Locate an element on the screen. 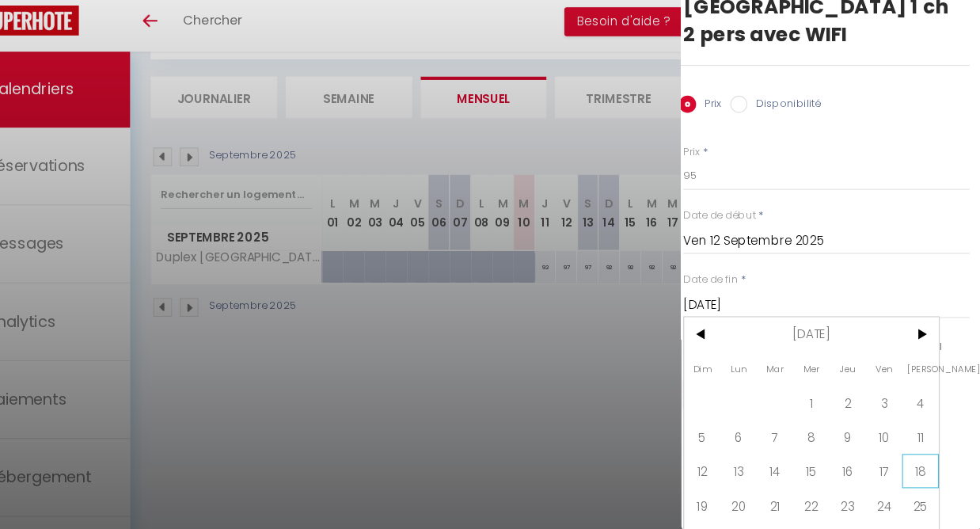 Image resolution: width=980 pixels, height=529 pixels. span: Lun is located at coordinates (756, 380).